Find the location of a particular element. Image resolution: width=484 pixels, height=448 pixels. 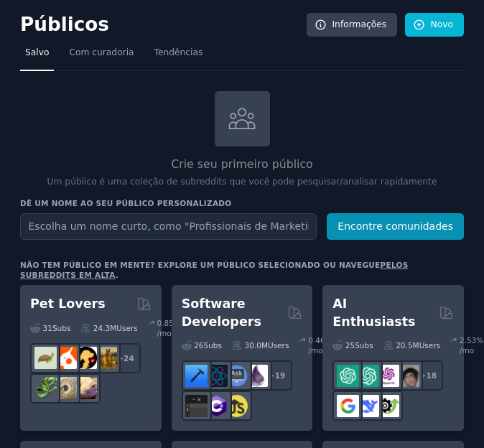

img: iOSProgramming is located at coordinates (196, 375).